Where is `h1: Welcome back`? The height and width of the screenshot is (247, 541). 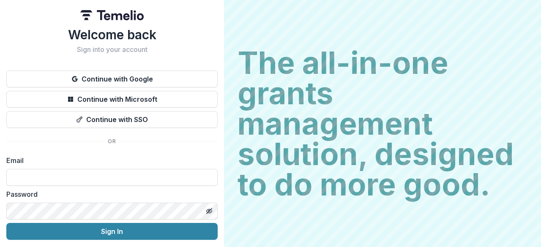
h1: Welcome back is located at coordinates (112, 35).